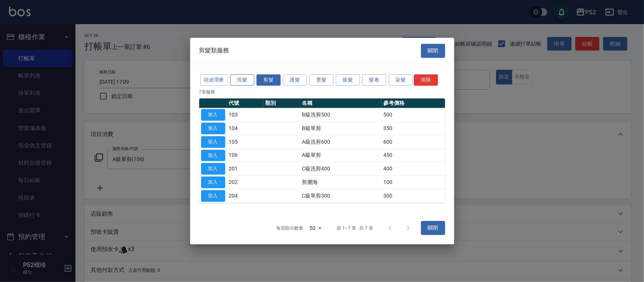 The width and height of the screenshot is (644, 282). What do you see at coordinates (281, 103) in the screenshot?
I see `th: 類別` at bounding box center [281, 103].